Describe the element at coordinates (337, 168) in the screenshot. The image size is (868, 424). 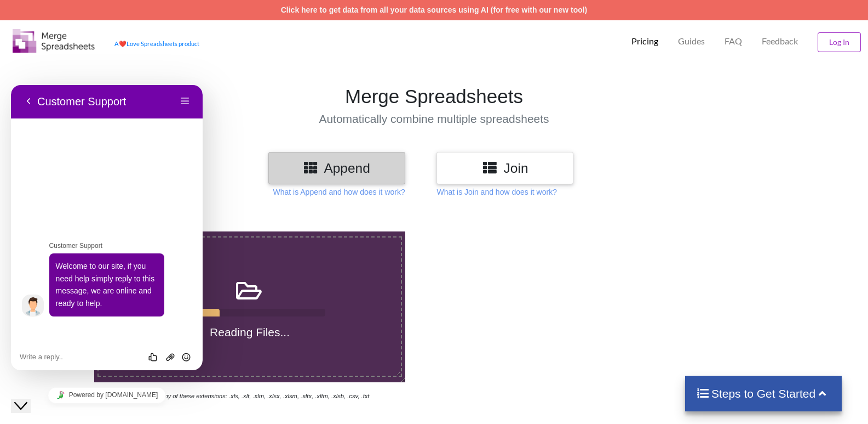
I see `h3: Append` at that location.